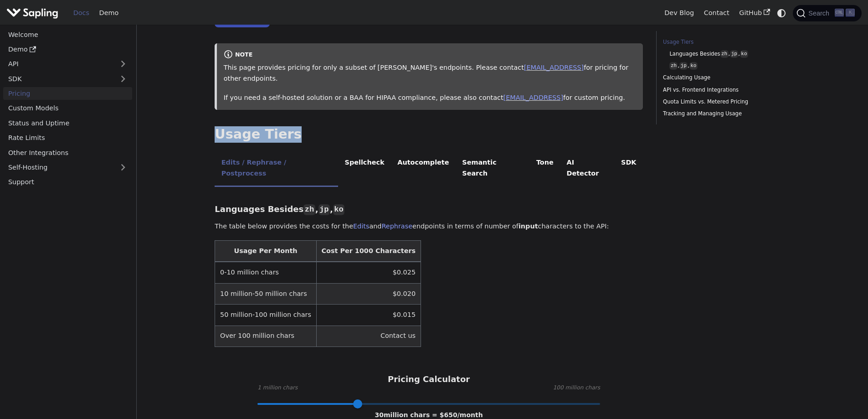 The height and width of the screenshot is (419, 868). What do you see at coordinates (424, 168) in the screenshot?
I see `li: Autocomplete` at bounding box center [424, 168].